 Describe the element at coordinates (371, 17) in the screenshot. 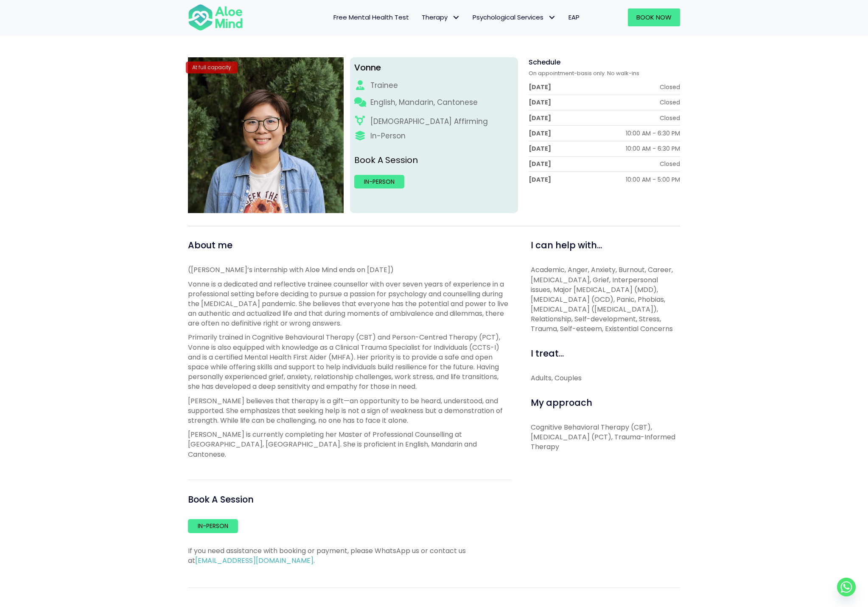

I see `span: Free Mental Health Test` at that location.